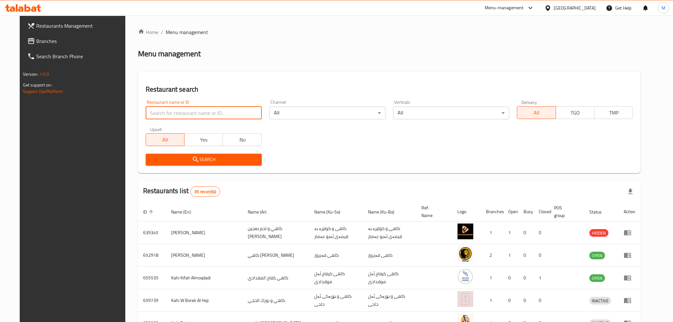 The height and width of the screenshot is (322, 673). I want to click on td: 659739, so click(152, 300).